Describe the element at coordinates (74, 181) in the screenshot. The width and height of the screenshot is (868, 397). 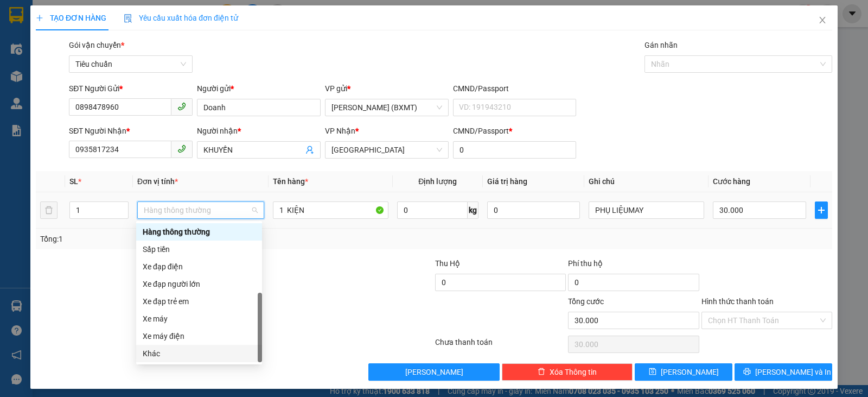
I see `span: SL` at that location.